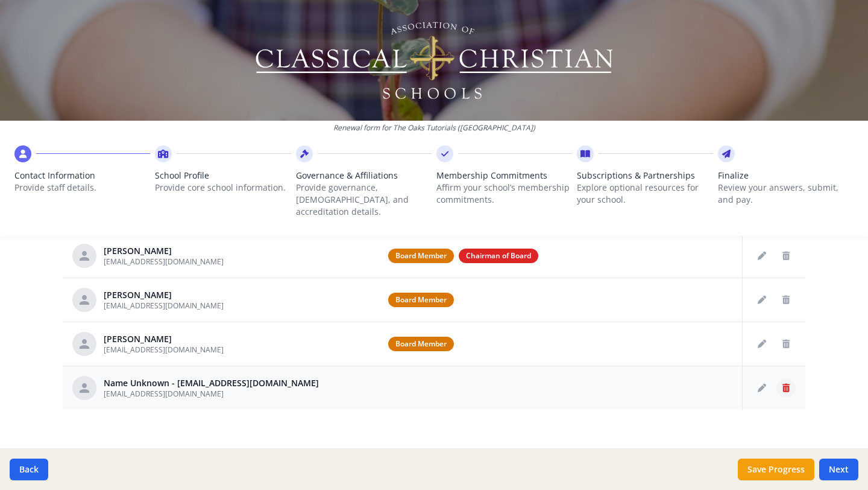 The image size is (868, 490). Describe the element at coordinates (504, 176) in the screenshot. I see `span: Membership Commitments` at that location.